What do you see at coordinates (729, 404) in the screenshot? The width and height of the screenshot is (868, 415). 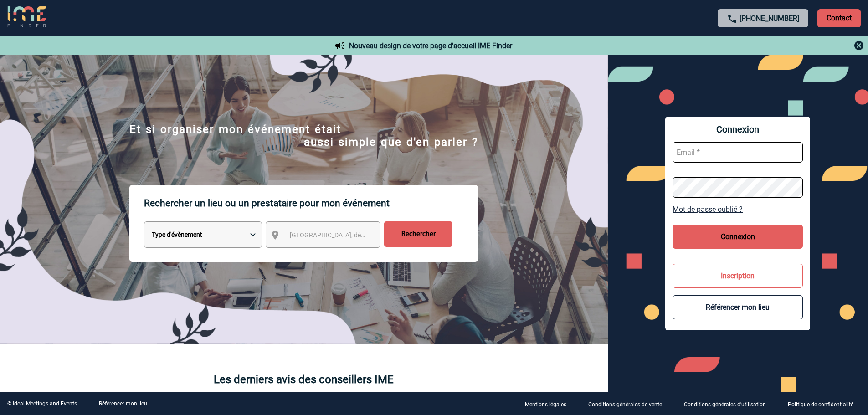 I see `a: Conditions générales d'utilisation` at bounding box center [729, 404].